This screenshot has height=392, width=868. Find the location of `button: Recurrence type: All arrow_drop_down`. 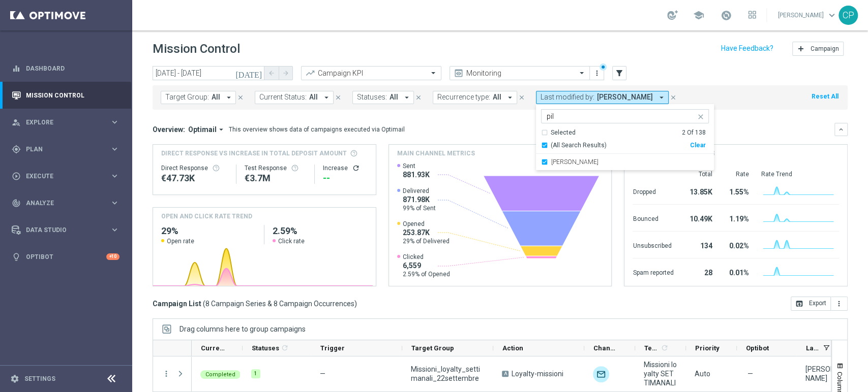

button: Recurrence type: All arrow_drop_down is located at coordinates (475, 98).